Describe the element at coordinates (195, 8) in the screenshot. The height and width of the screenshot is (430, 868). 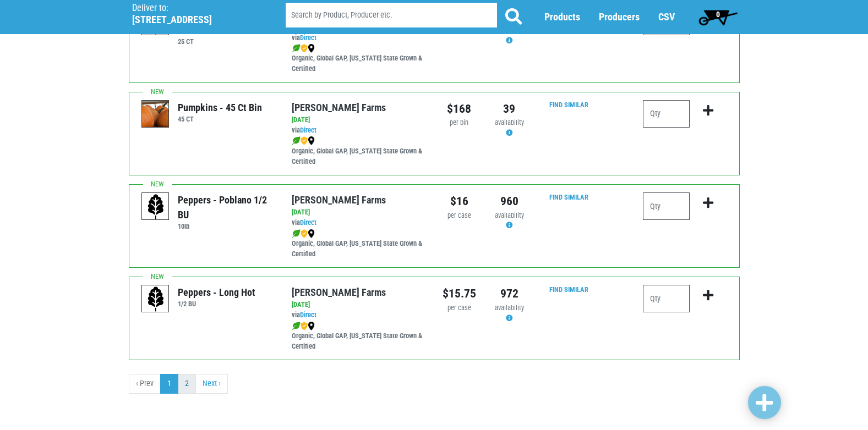
I see `p: Deliver to:` at that location.